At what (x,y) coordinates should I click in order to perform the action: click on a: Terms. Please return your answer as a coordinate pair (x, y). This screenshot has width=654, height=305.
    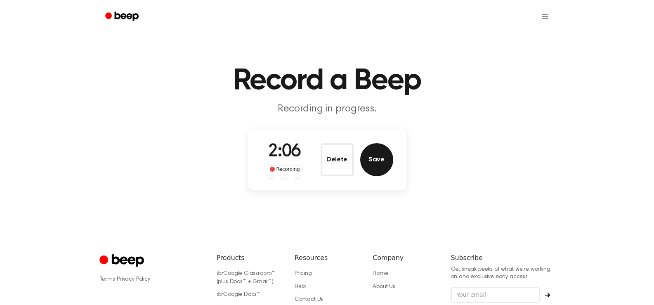
    Looking at the image, I should click on (107, 279).